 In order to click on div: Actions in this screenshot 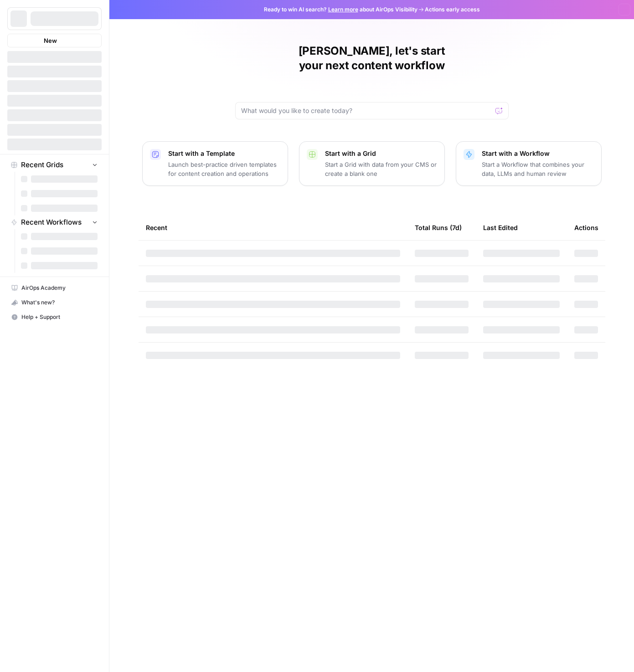, I will do `click(586, 227)`.